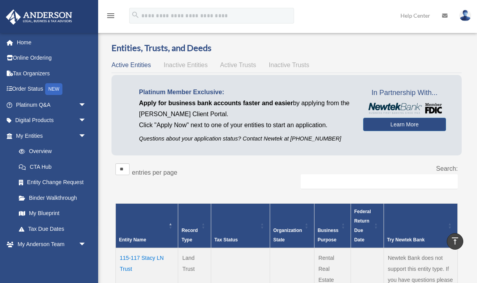  I want to click on label: entries per page, so click(155, 172).